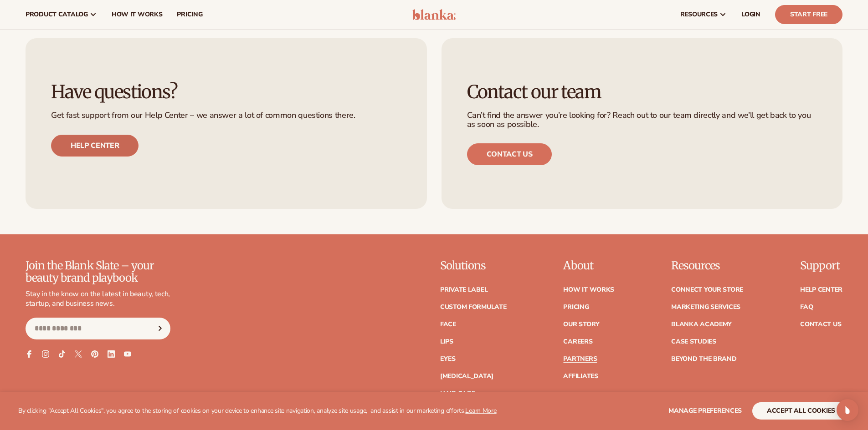 The height and width of the screenshot is (430, 868). I want to click on a: Case Studies, so click(693, 342).